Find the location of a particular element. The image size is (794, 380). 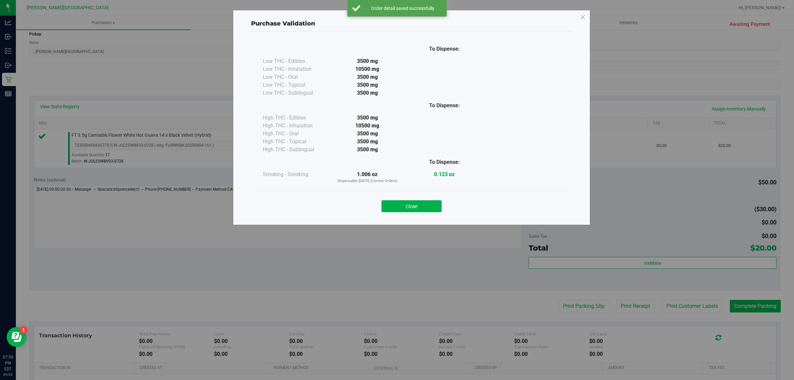

div: Order detail saved successfully is located at coordinates (403, 8).